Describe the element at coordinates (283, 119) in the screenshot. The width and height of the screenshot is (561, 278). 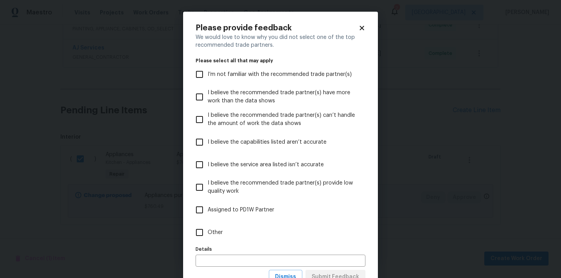
I see `span: I believe the recommended trade partner(s) can’t handle the amount of work the data shows` at that location.